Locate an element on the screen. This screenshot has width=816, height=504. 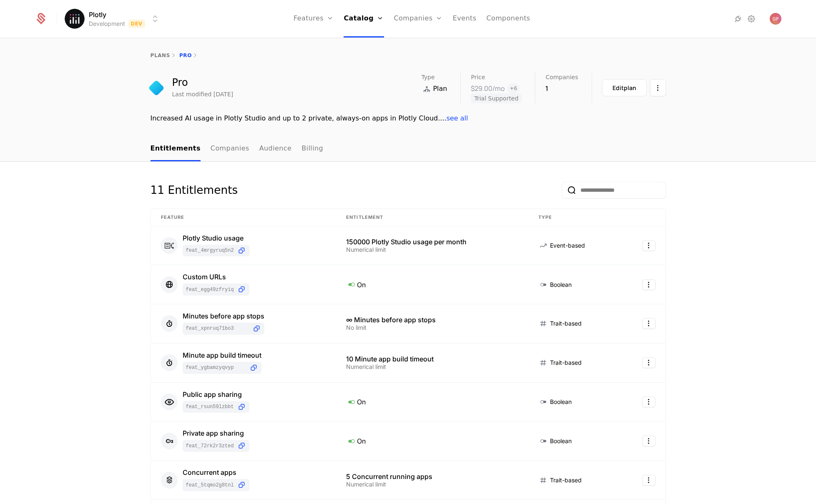
span: see all is located at coordinates (458, 118).